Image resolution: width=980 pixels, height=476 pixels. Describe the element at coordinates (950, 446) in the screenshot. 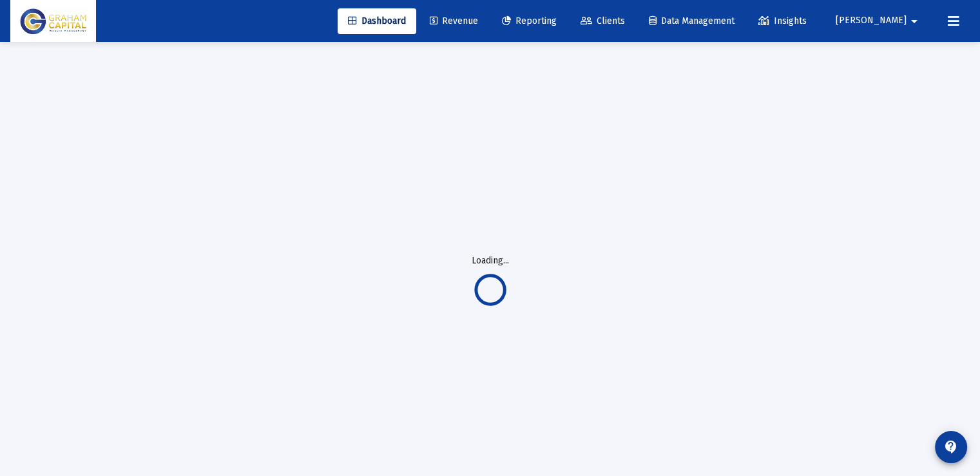

I see `mat-icon: contact_support` at that location.